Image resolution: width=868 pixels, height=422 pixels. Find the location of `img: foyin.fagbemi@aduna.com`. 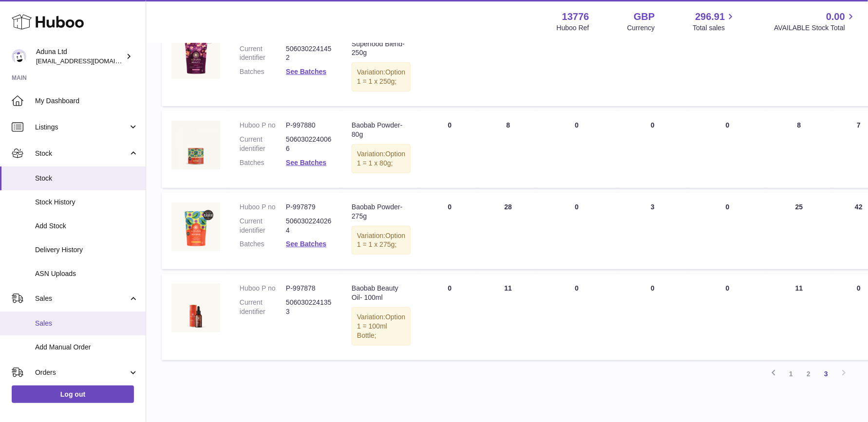

img: foyin.fagbemi@aduna.com is located at coordinates (19, 57).